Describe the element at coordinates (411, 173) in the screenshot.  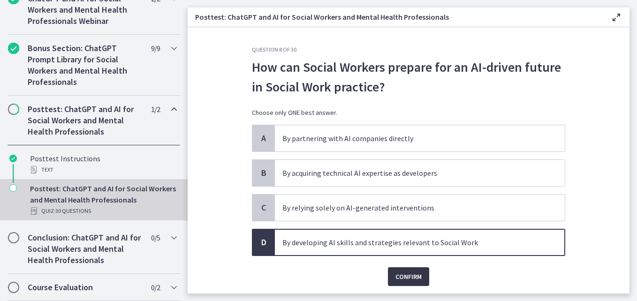
I see `p: By acquiring technical AI expertise as developers` at that location.